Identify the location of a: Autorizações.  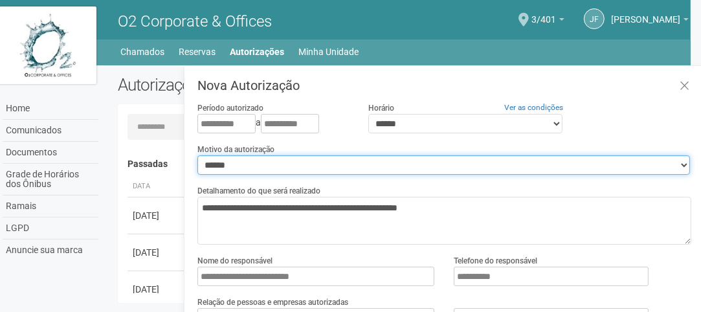
(257, 52).